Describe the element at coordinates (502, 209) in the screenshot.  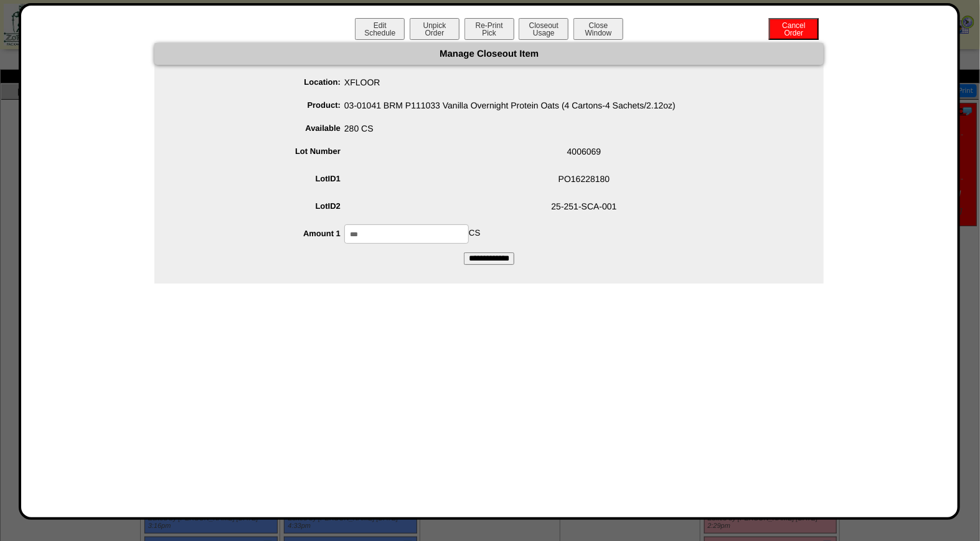
I see `span: 25-251-SCA-001` at that location.